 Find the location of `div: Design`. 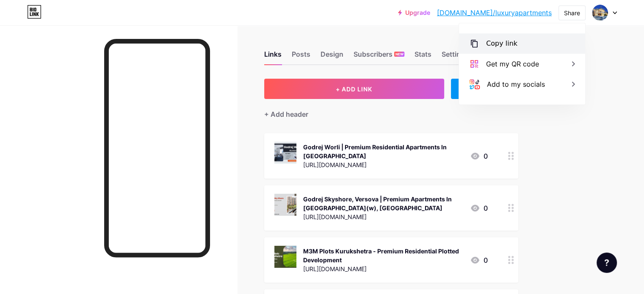

div: Design is located at coordinates (332, 57).